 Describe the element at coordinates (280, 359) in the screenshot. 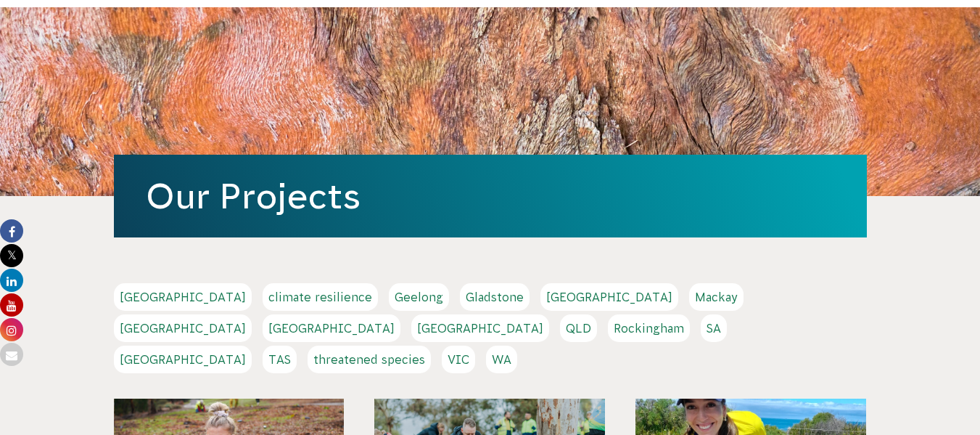

I see `a: TAS` at that location.